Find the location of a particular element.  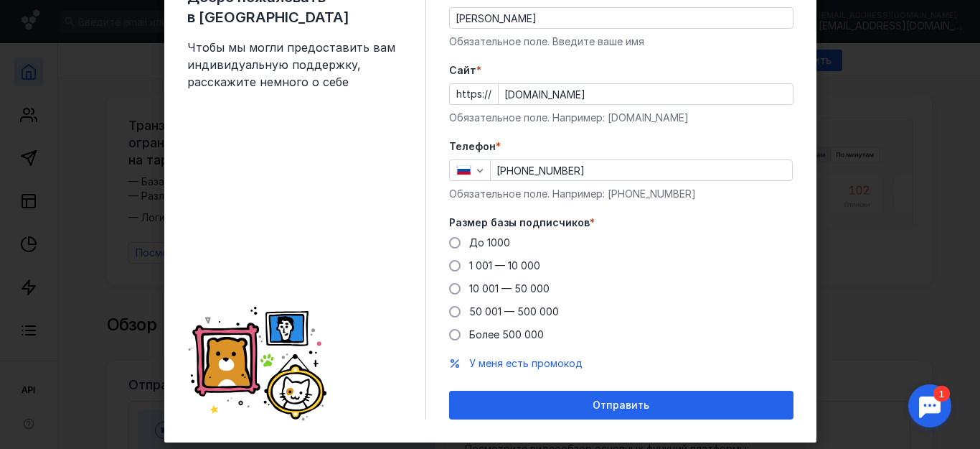

span: Телефон is located at coordinates (472, 147).